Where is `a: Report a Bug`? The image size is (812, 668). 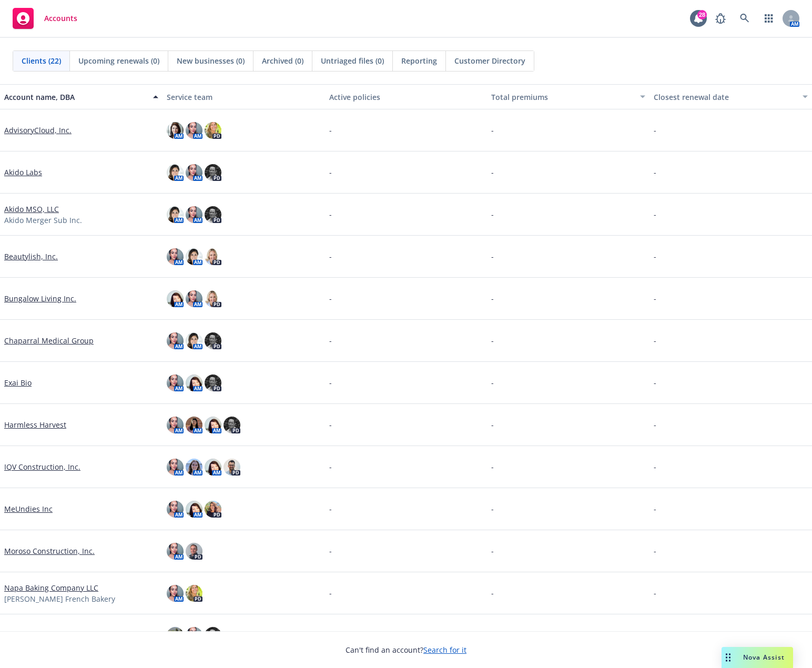 a: Report a Bug is located at coordinates (720, 19).